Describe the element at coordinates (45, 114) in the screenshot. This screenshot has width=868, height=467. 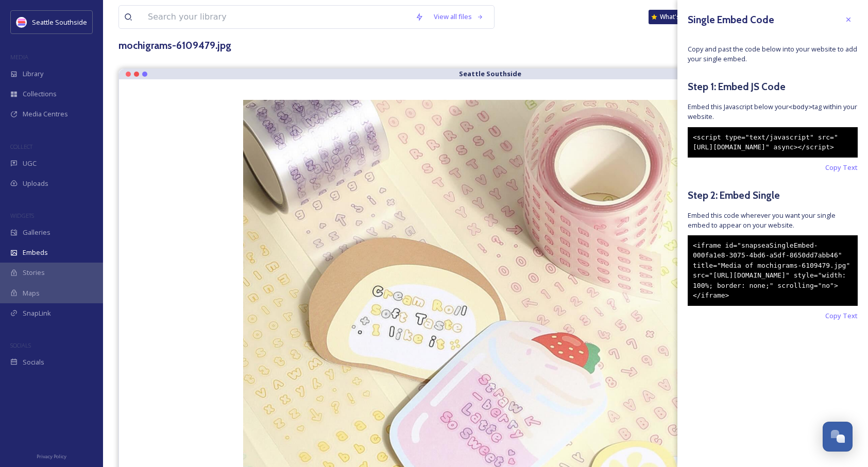
I see `span: Media Centres` at that location.